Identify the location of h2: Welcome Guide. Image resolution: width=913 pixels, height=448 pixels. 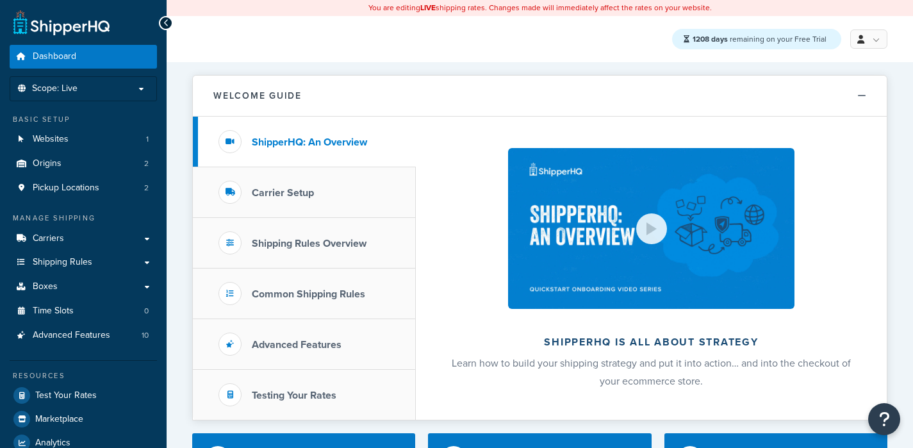
(258, 95).